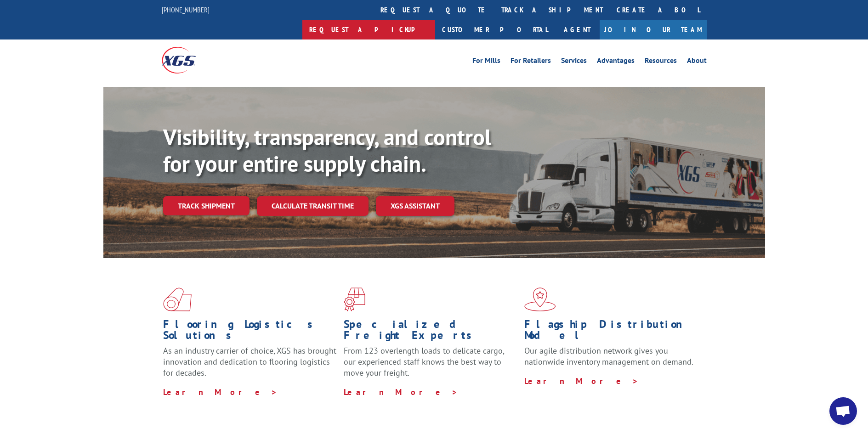  I want to click on a: Request a pickup, so click(369, 30).